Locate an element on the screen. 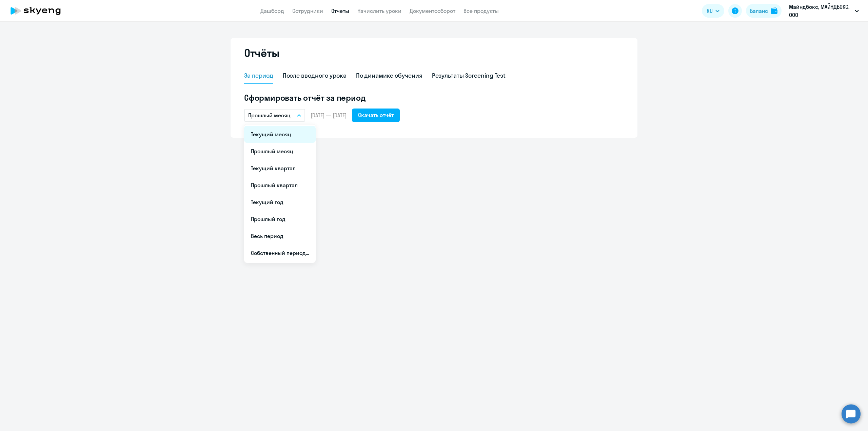 The height and width of the screenshot is (431, 868). button: Скачать отчёт is located at coordinates (376, 115).